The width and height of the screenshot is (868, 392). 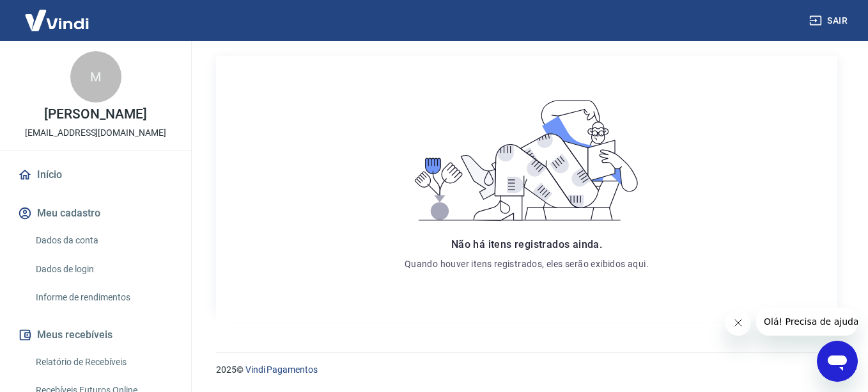 What do you see at coordinates (103, 362) in the screenshot?
I see `a: Relatório de Recebíveis` at bounding box center [103, 362].